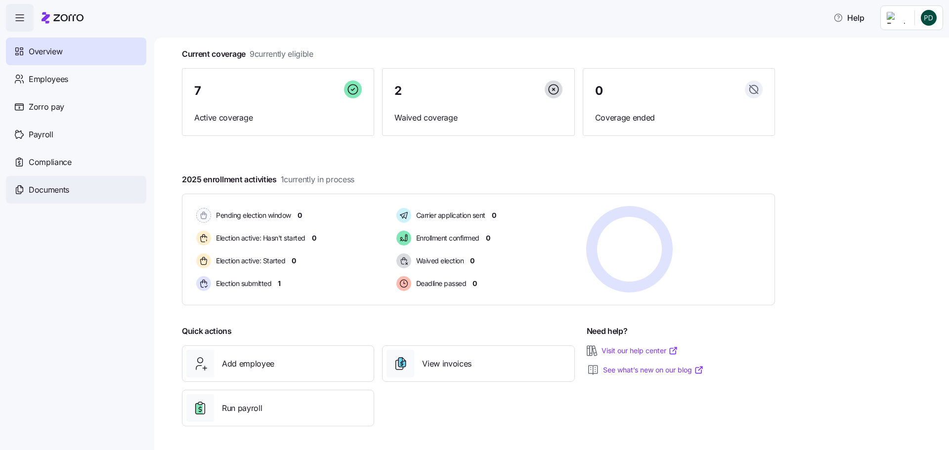 The width and height of the screenshot is (949, 450). I want to click on span: 2025 enrollment activities, so click(268, 179).